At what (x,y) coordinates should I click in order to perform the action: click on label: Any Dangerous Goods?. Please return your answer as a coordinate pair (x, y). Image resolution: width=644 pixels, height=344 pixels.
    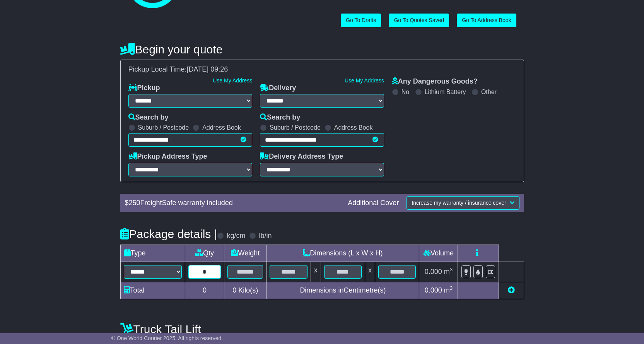
    Looking at the image, I should click on (435, 82).